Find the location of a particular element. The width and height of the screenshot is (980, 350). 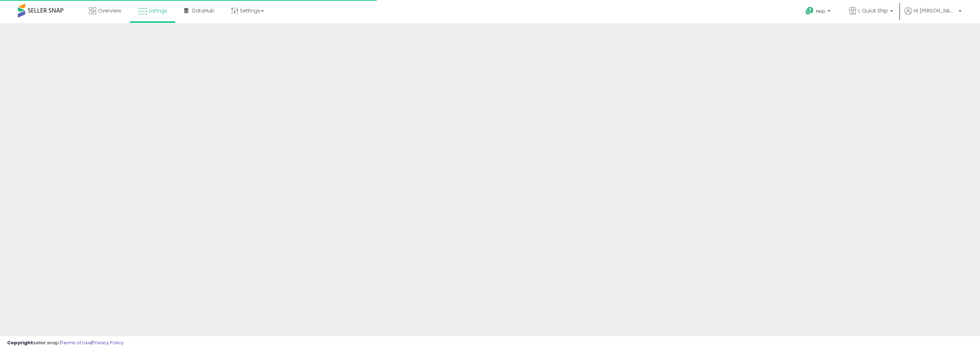

span: DataHub is located at coordinates (203, 10).